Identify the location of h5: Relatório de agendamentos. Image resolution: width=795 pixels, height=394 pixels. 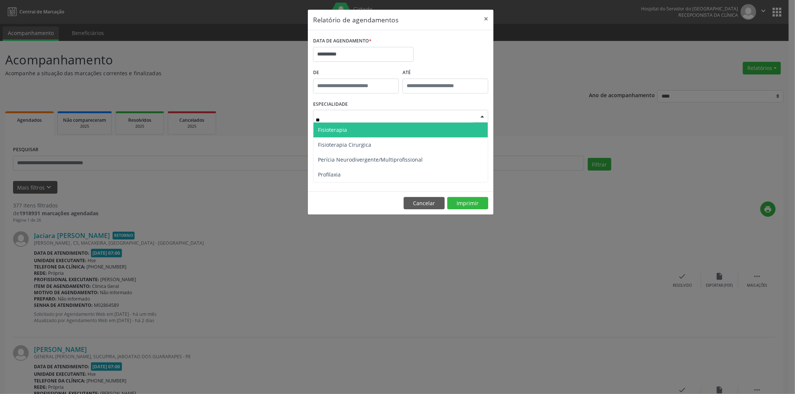
(355, 20).